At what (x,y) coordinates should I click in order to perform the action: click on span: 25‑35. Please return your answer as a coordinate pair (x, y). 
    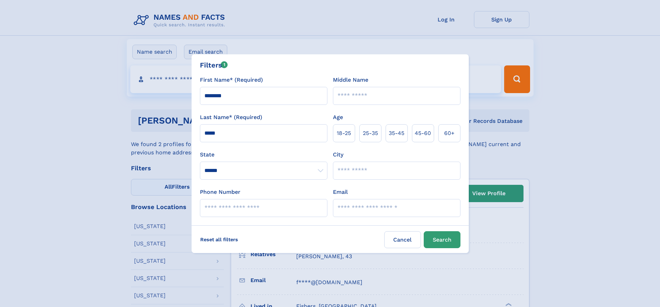
    Looking at the image, I should click on (370, 133).